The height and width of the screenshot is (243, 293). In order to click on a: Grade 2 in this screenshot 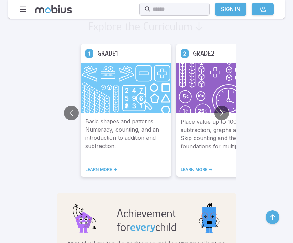, I will do `click(185, 53)`.